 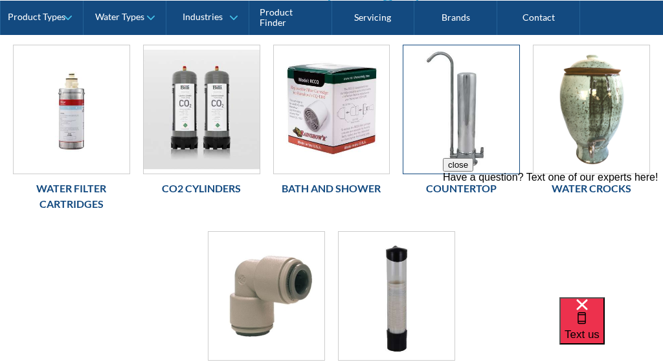 I want to click on h6: Countertop, so click(x=461, y=188).